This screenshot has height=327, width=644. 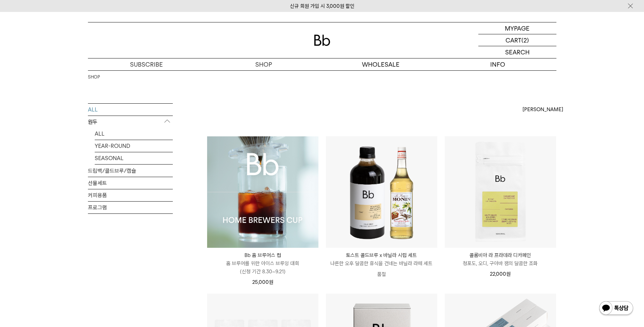 I want to click on p: SEARCH, so click(x=518, y=52).